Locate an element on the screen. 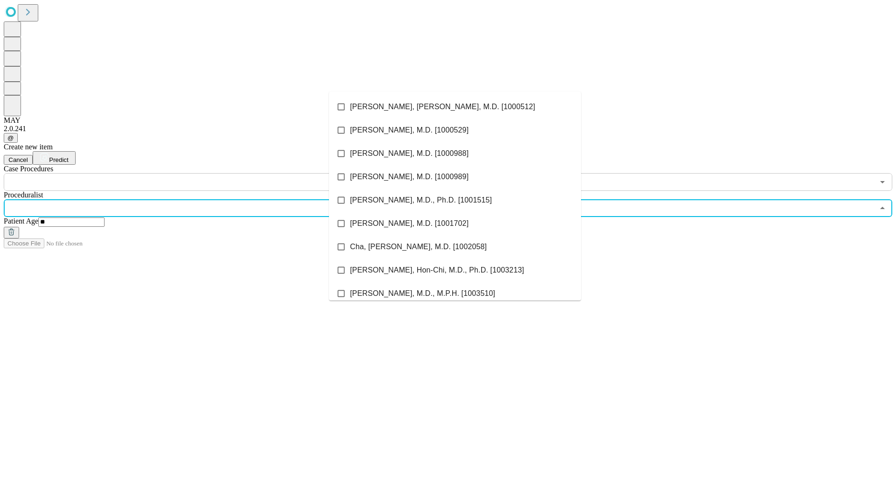 This screenshot has width=896, height=504. button: Predict is located at coordinates (54, 158).